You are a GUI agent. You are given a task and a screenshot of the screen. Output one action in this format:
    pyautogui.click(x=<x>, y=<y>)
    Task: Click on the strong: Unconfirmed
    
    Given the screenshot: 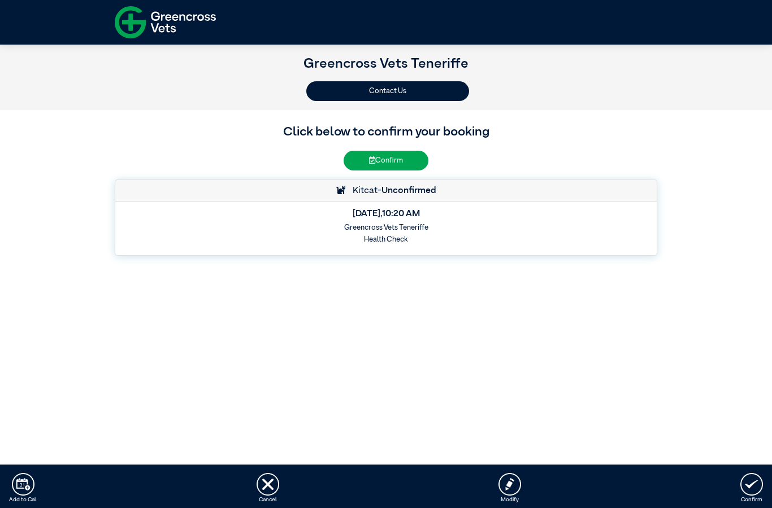 What is the action you would take?
    pyautogui.click(x=408, y=191)
    